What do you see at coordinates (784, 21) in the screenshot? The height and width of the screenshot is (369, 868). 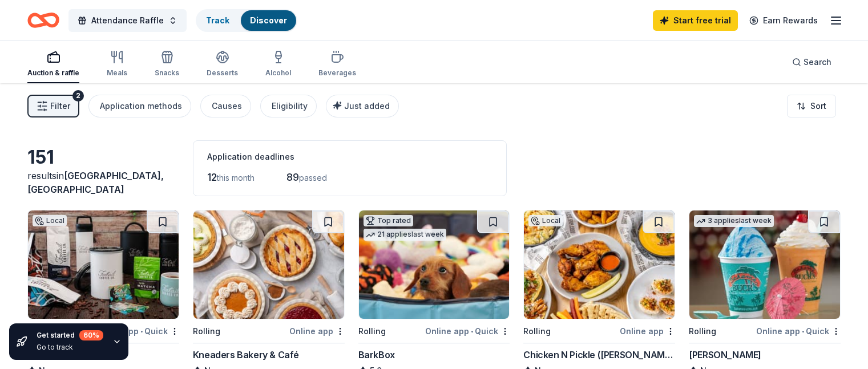 I see `a: Earn Rewards` at bounding box center [784, 21].